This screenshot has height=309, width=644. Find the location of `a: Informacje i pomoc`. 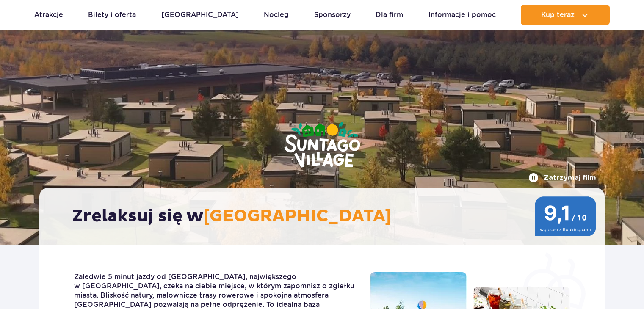

a: Informacje i pomoc is located at coordinates (462, 15).